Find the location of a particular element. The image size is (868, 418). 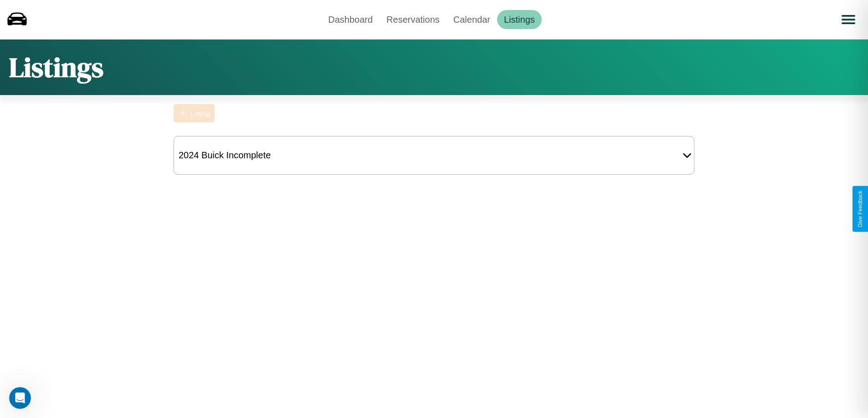

button: Open menu is located at coordinates (848, 19).